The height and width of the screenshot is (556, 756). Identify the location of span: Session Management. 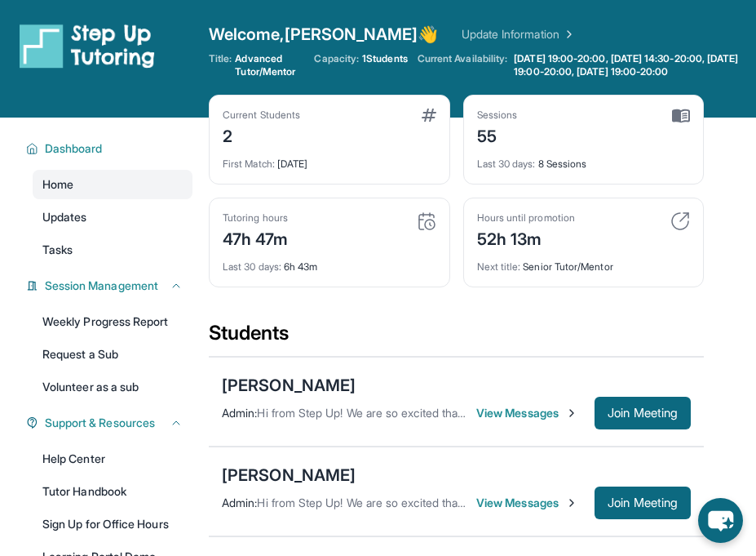
(101, 286).